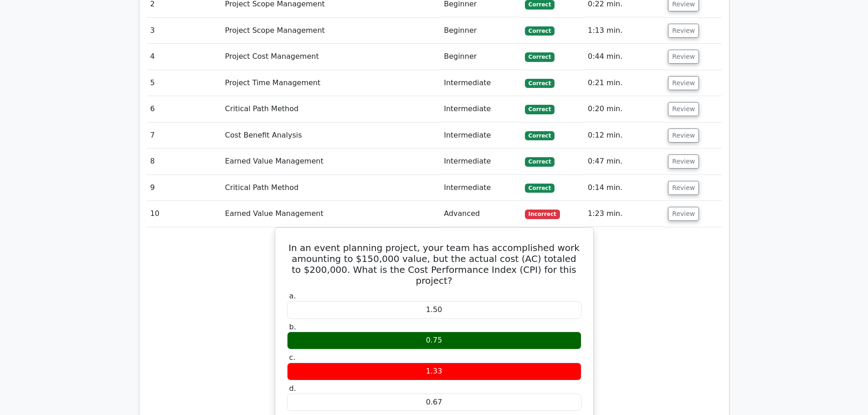  Describe the element at coordinates (292, 357) in the screenshot. I see `span: c.` at that location.